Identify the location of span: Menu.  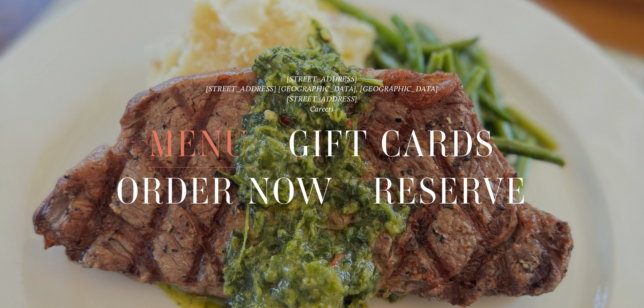
(199, 145).